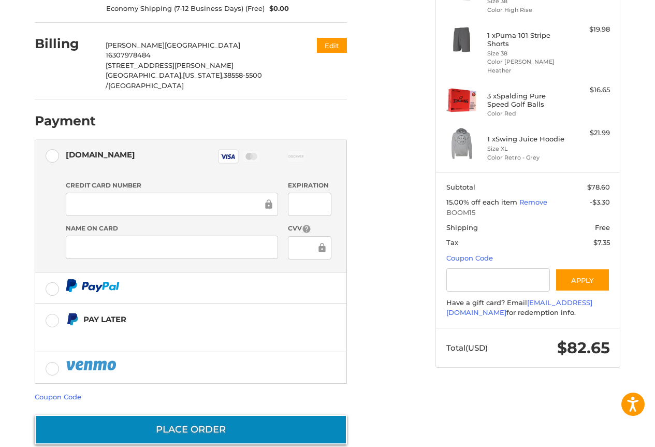  What do you see at coordinates (527, 53) in the screenshot?
I see `li: Size 38` at bounding box center [527, 53].